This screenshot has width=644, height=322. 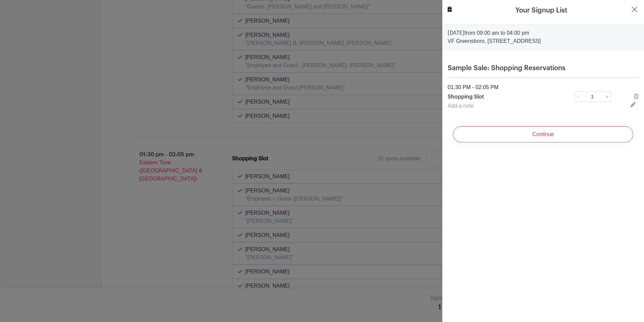 What do you see at coordinates (461, 106) in the screenshot?
I see `a: Add a note` at bounding box center [461, 106].